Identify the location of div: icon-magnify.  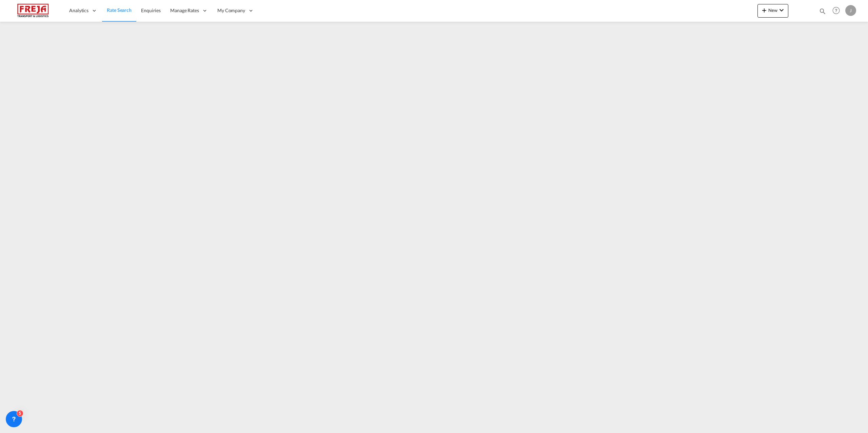
(823, 13).